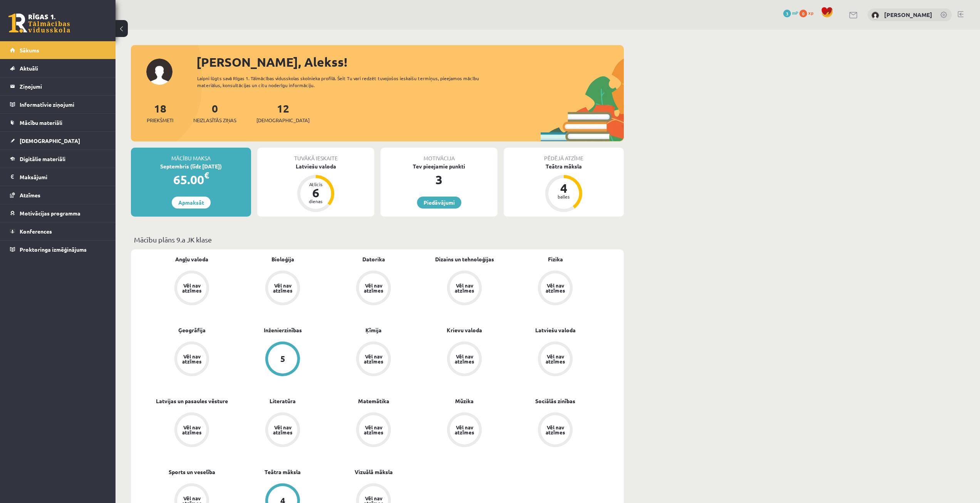 Image resolution: width=980 pixels, height=503 pixels. What do you see at coordinates (50, 213) in the screenshot?
I see `span: Motivācijas programma` at bounding box center [50, 213].